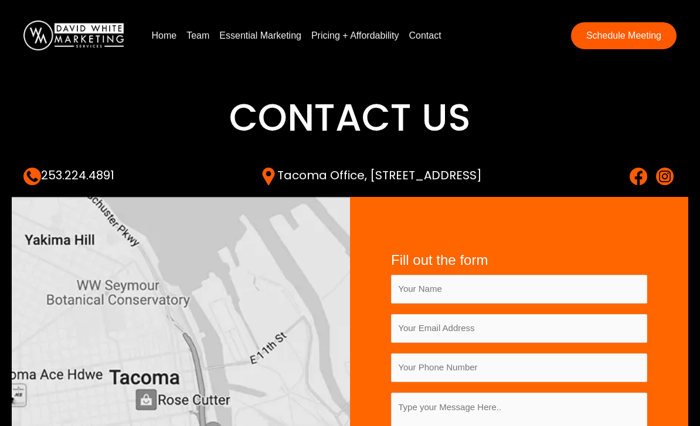 This screenshot has width=700, height=426. What do you see at coordinates (164, 36) in the screenshot?
I see `a: Home` at bounding box center [164, 36].